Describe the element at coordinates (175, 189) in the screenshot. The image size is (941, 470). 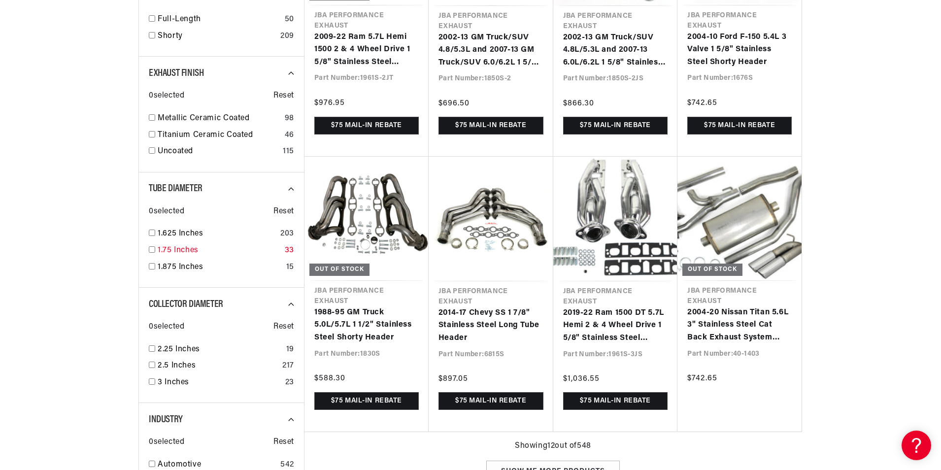
I see `span: Tube Diameter` at that location.